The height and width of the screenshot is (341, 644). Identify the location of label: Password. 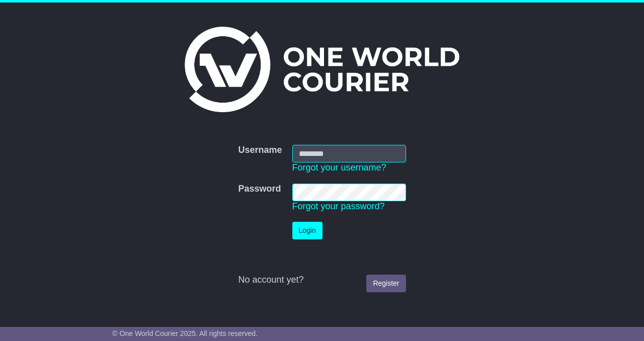
(259, 189).